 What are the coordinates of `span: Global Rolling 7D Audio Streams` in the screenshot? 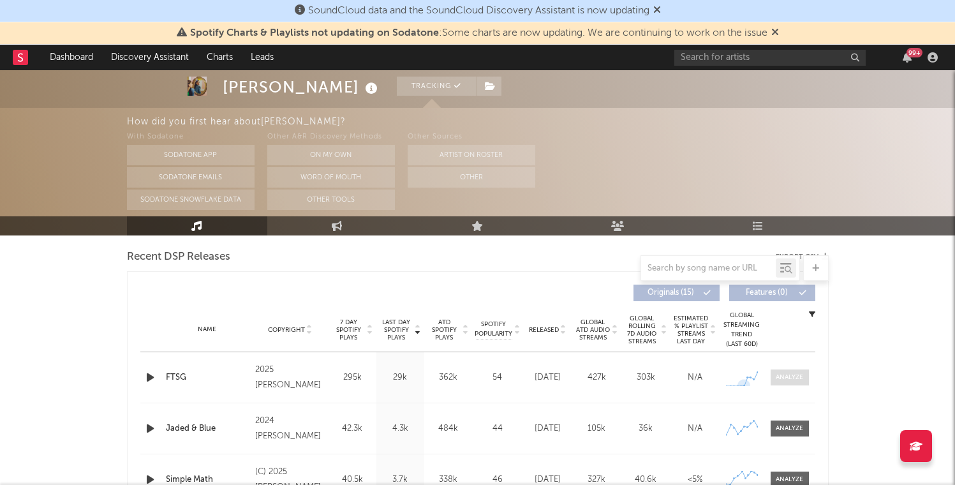 It's located at (642, 330).